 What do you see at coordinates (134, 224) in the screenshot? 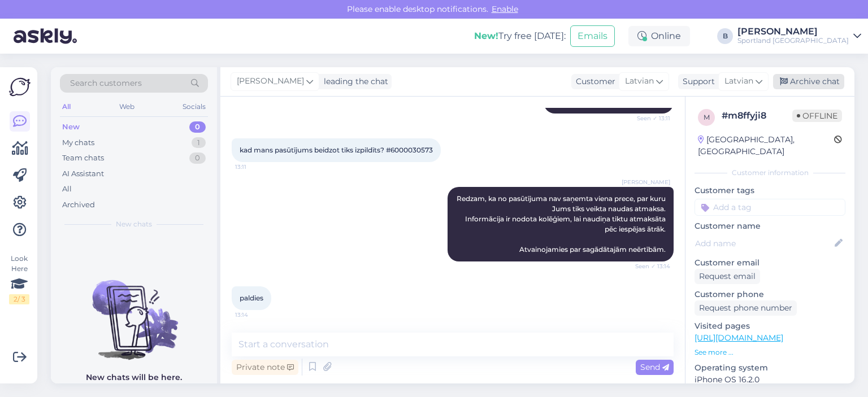
I see `span: New chats` at bounding box center [134, 224].